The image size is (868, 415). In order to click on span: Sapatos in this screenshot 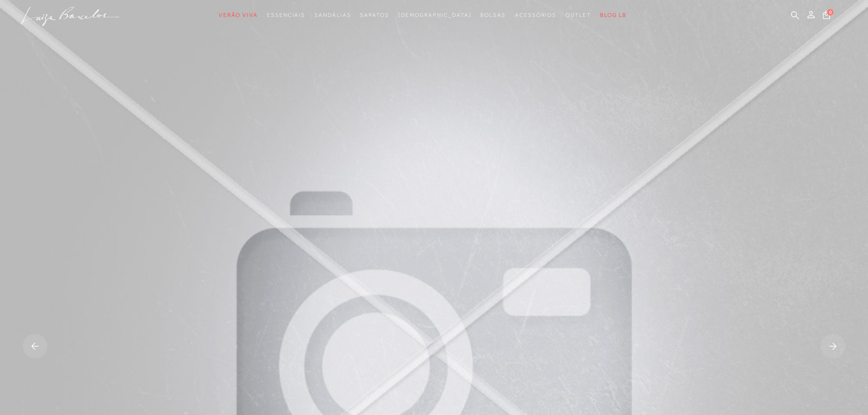, I will do `click(374, 15)`.